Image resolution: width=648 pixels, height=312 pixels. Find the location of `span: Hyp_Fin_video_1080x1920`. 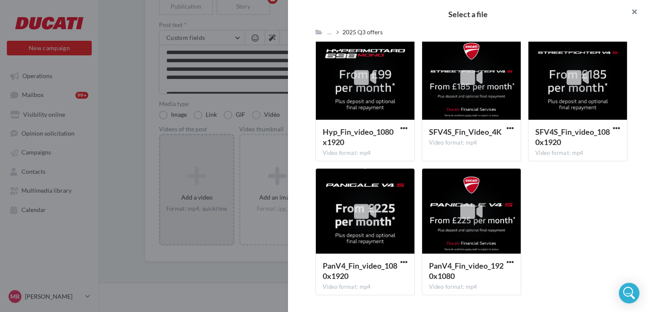

span: Hyp_Fin_video_1080x1920 is located at coordinates (358, 137).